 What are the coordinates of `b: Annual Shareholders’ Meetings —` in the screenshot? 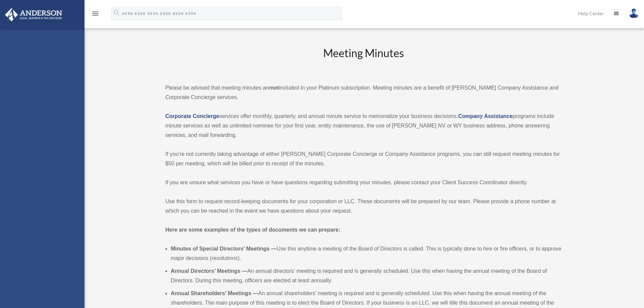 It's located at (214, 293).